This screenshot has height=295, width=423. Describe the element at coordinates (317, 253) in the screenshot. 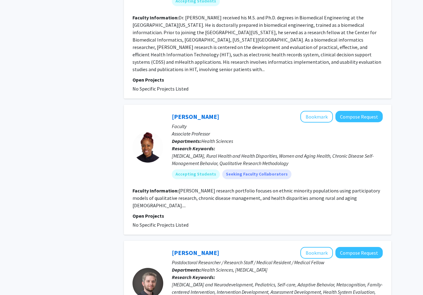

I see `button: Add Nathaniel Dare to Bookmarks` at that location.